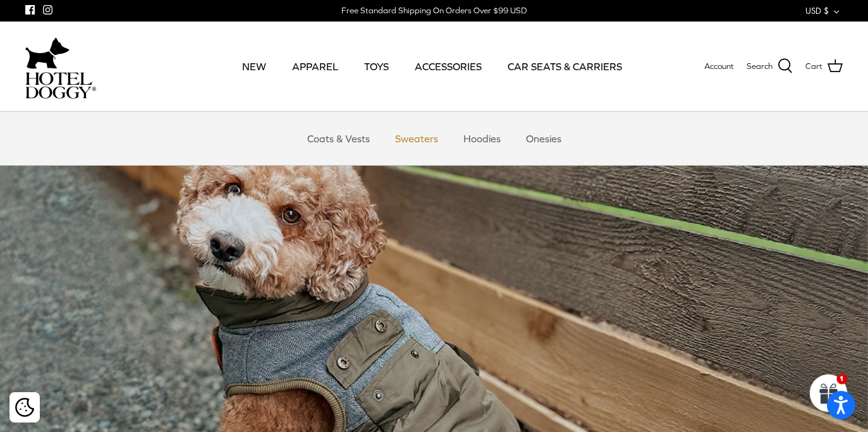 This screenshot has height=432, width=868. I want to click on img: dog-icon.svg, so click(47, 53).